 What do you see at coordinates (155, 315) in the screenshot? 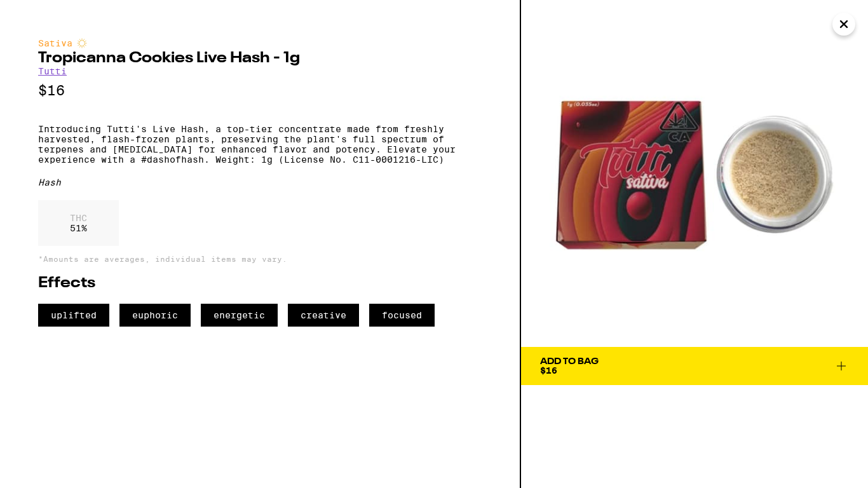
I see `span: euphoric` at bounding box center [155, 315].